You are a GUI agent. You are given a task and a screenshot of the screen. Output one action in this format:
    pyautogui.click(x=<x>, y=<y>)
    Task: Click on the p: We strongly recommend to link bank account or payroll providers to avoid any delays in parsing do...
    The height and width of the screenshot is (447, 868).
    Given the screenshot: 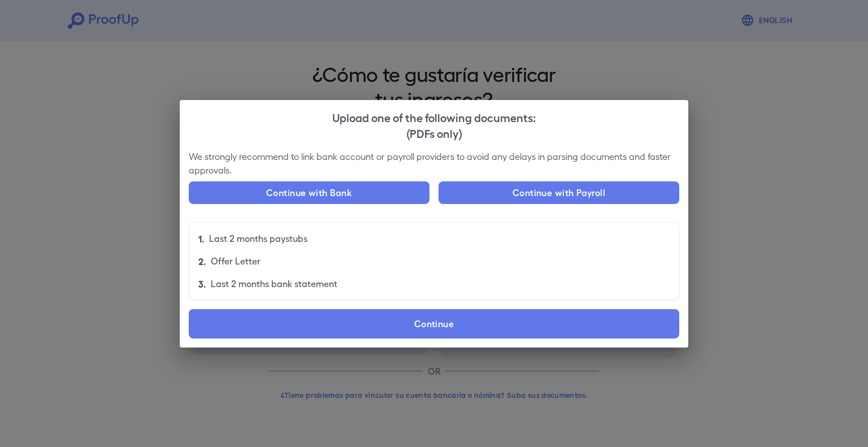 What is the action you would take?
    pyautogui.click(x=434, y=164)
    